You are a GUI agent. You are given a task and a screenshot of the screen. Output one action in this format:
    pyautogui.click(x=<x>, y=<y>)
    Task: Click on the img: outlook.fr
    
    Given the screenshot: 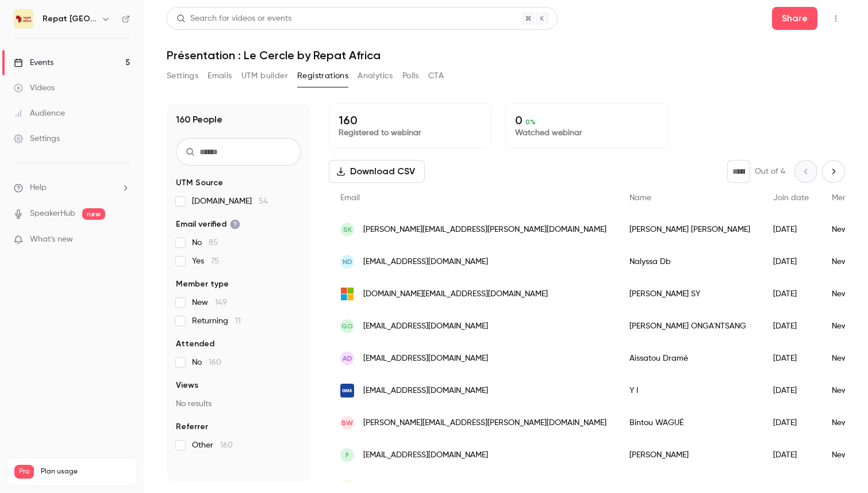 What is the action you would take?
    pyautogui.click(x=347, y=294)
    